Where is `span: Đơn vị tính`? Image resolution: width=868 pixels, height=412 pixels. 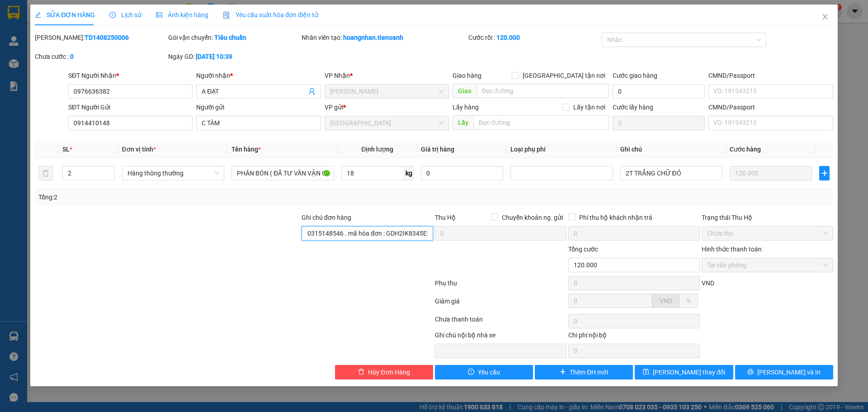
span: Đơn vị tính is located at coordinates (139, 149).